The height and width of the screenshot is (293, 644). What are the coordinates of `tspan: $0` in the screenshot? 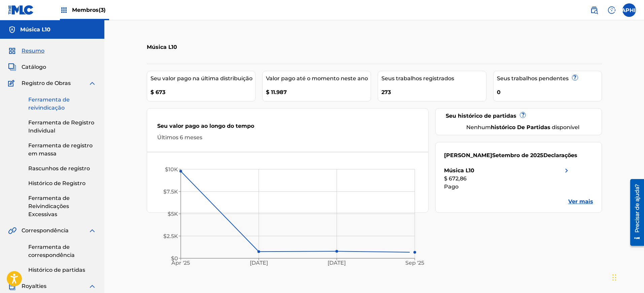 It's located at (174, 258).